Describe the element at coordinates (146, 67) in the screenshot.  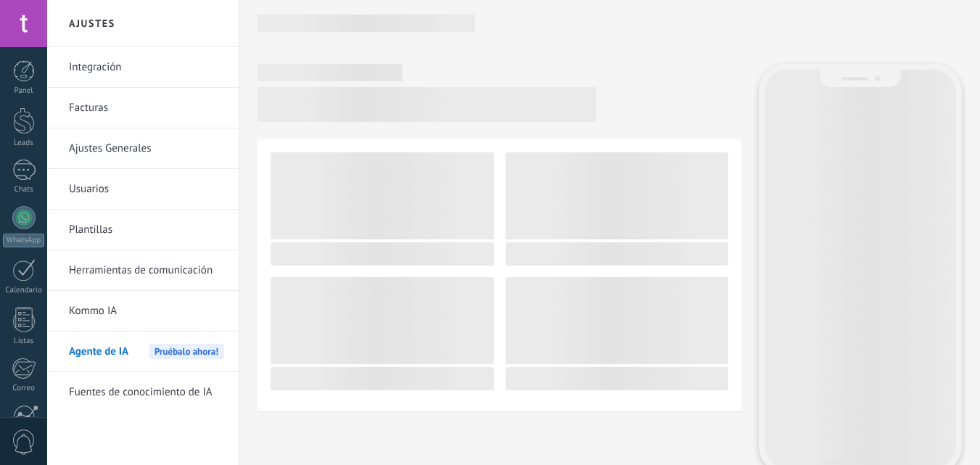
I see `a: Integración` at that location.